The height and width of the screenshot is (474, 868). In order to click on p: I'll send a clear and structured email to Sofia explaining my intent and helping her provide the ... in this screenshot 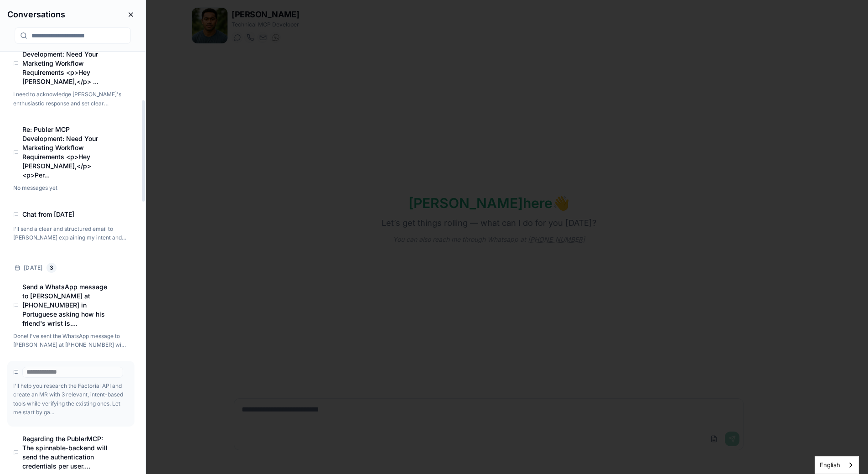, I will do `click(69, 233)`.